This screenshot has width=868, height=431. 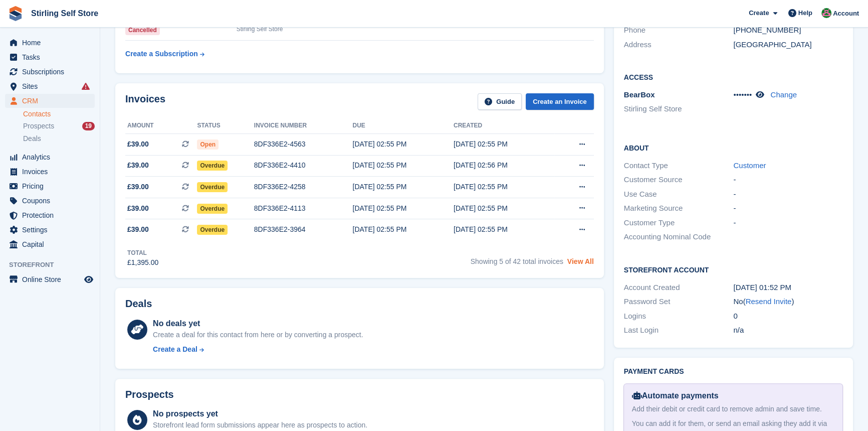 I want to click on div: No, so click(x=787, y=301).